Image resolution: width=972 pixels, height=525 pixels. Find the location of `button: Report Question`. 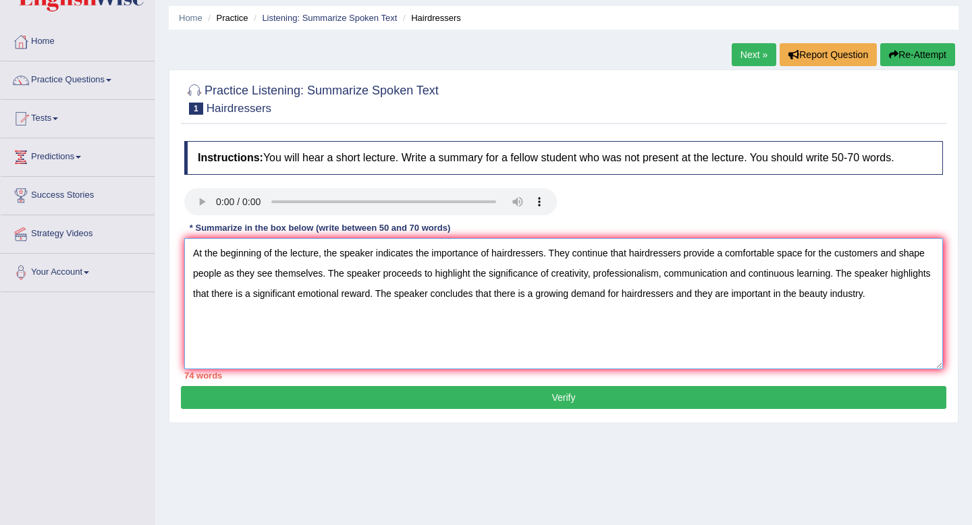

button: Report Question is located at coordinates (829, 55).